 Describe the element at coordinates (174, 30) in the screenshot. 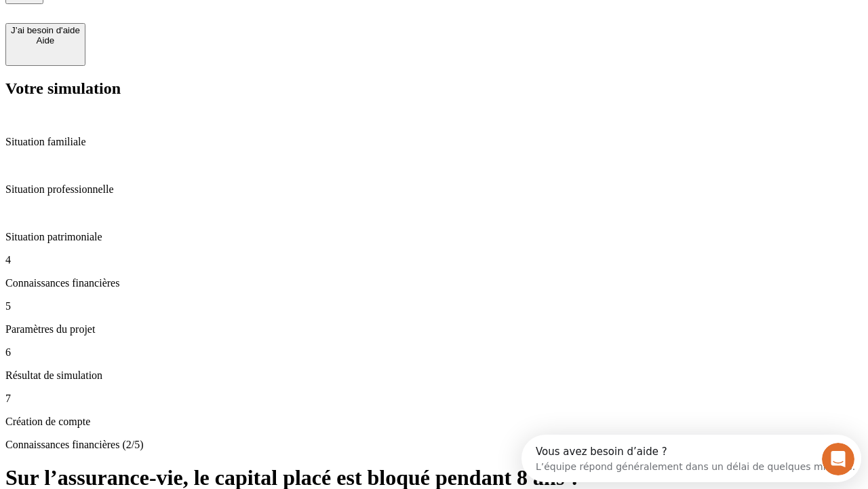

I see `div: L’équipe répond généralement dans un délai de quelques minutes.` at that location.